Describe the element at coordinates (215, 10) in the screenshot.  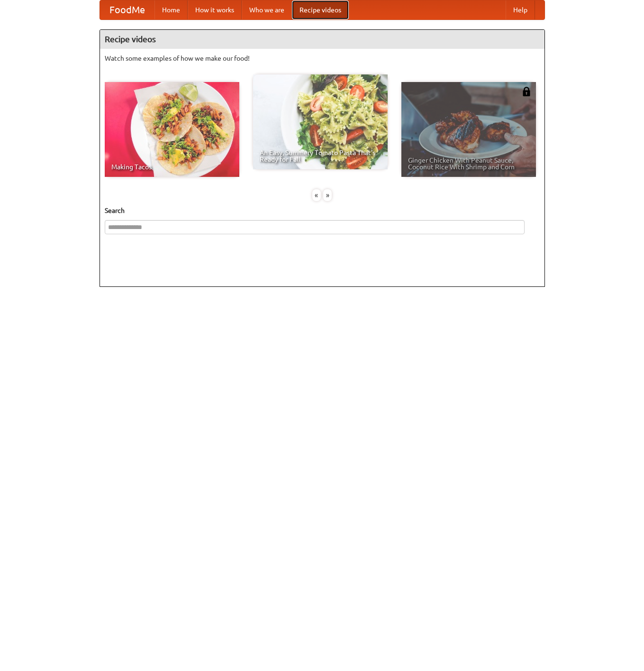
I see `a: How it works` at that location.